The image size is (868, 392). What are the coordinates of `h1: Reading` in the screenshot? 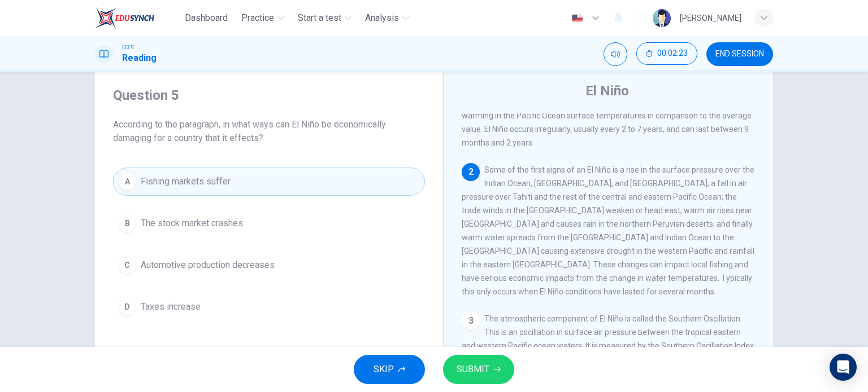 It's located at (139, 58).